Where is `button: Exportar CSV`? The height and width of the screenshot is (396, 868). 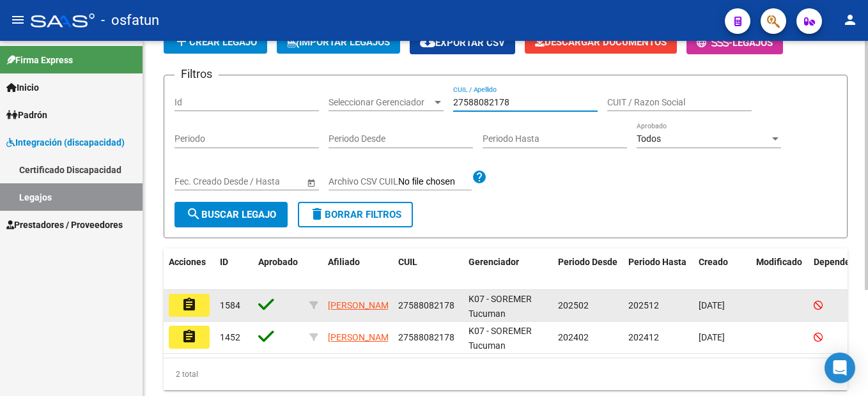
button: Exportar CSV is located at coordinates (462, 42).